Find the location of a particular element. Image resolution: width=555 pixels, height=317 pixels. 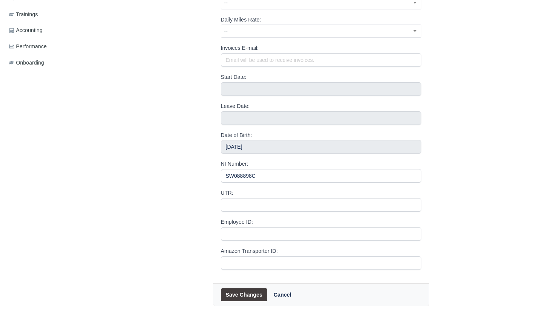

a: Performance is located at coordinates (48, 46).